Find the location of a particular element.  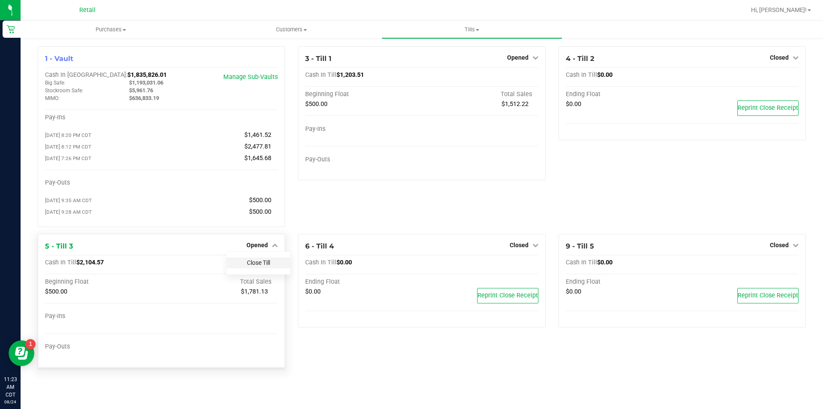

span: 9 - Till 5 is located at coordinates (580, 246).